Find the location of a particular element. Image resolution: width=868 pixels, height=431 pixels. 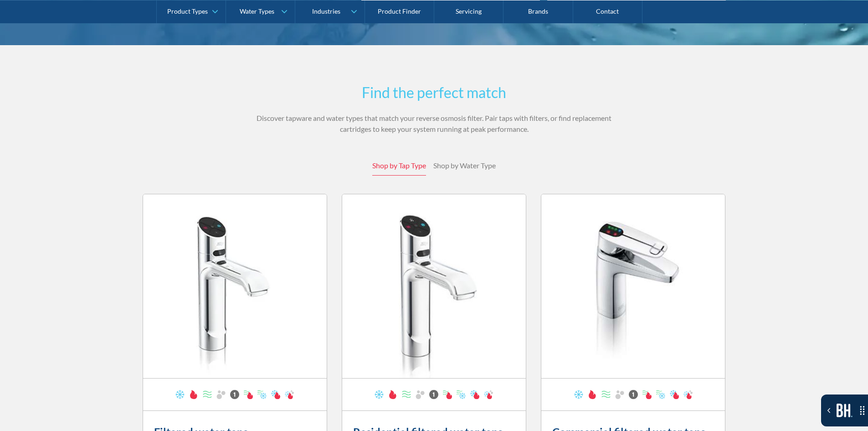

p: Discover tapware and water types that match your reverse osmosis filter. Pair taps with filters, ... is located at coordinates (434, 123).